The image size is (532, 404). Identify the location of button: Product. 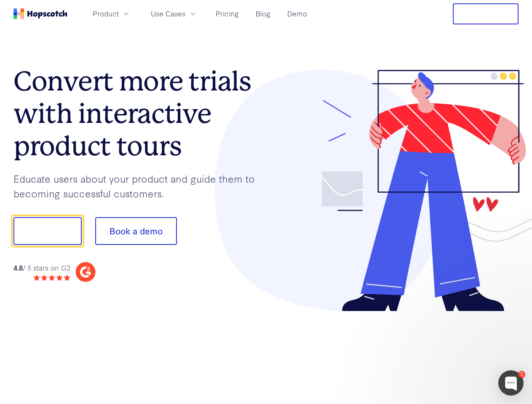
(112, 13).